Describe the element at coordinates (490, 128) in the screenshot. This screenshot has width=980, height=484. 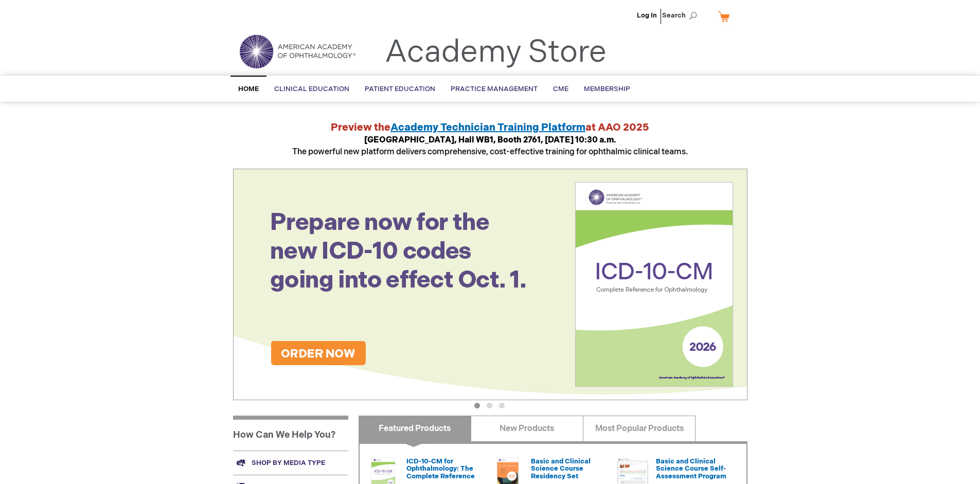
I see `strong: Preview the at AAO 2025` at that location.